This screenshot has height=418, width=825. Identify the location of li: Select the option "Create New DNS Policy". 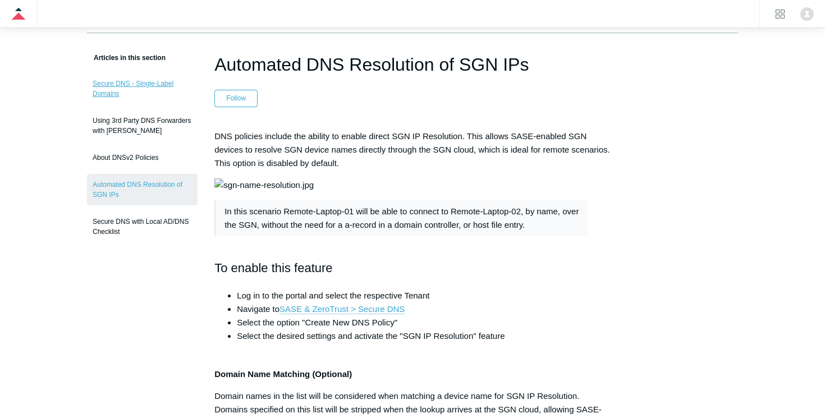
(424, 323).